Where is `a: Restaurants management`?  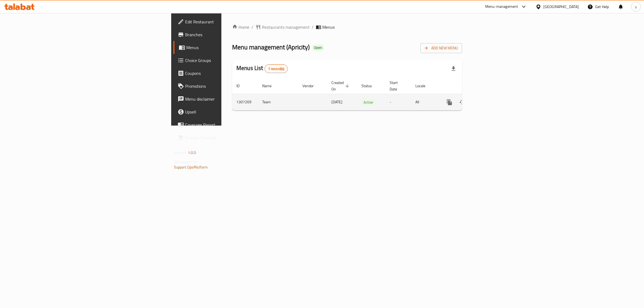 a: Restaurants management is located at coordinates (282, 27).